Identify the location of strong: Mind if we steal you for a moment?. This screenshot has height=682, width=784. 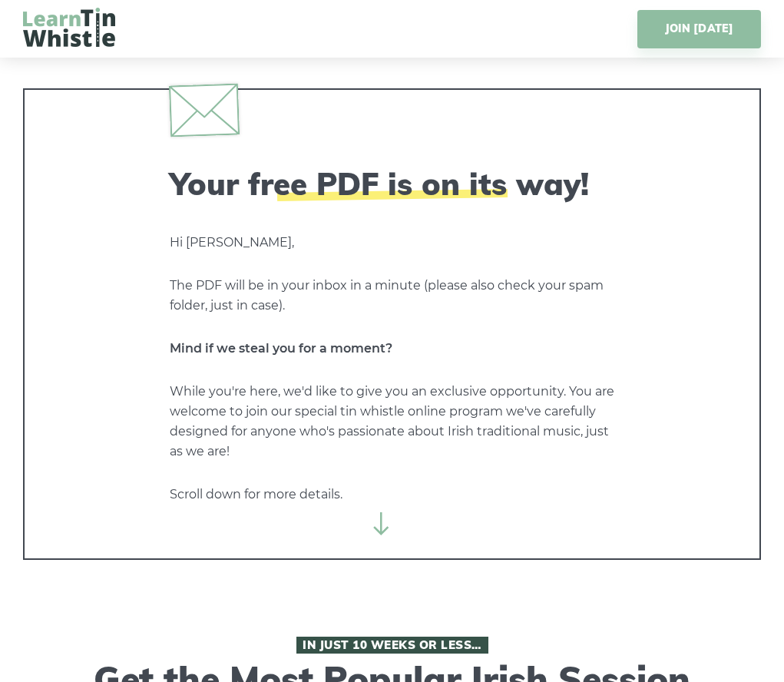
(281, 348).